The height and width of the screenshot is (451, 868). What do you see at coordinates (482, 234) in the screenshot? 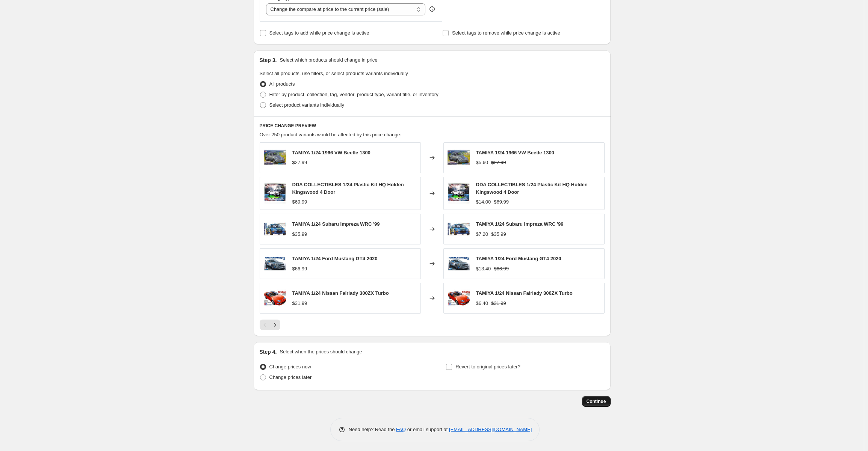
I see `div: $7.20` at bounding box center [482, 234].